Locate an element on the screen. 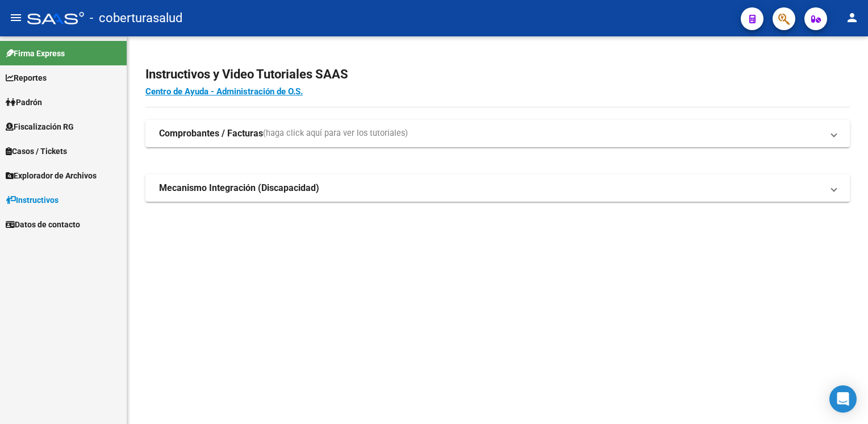  span: Datos de contacto is located at coordinates (43, 224).